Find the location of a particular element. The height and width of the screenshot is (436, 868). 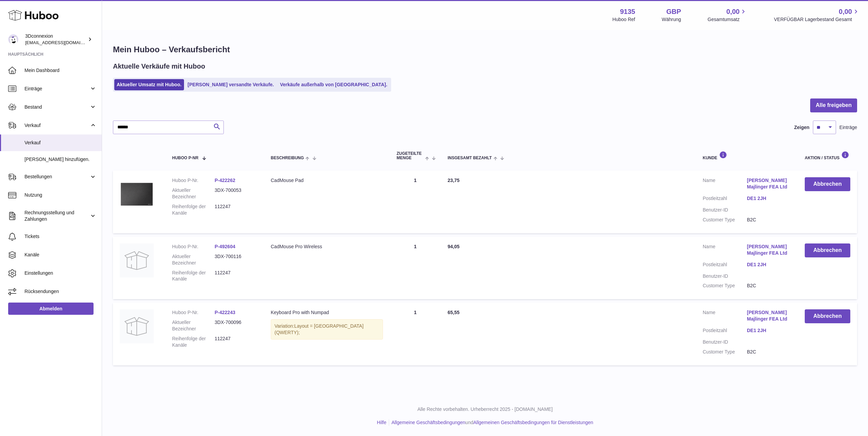

div: Währung is located at coordinates (672, 20).